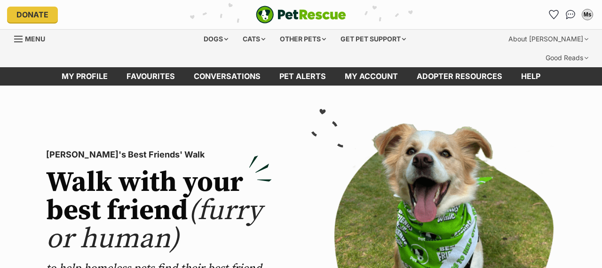  I want to click on div: Cats, so click(254, 39).